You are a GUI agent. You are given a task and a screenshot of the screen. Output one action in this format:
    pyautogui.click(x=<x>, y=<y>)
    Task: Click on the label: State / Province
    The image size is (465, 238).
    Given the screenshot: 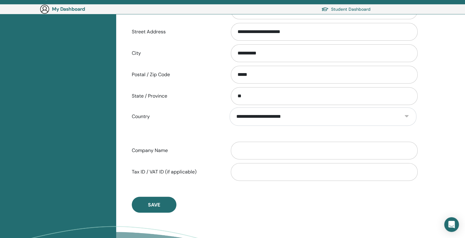 What is the action you would take?
    pyautogui.click(x=176, y=96)
    